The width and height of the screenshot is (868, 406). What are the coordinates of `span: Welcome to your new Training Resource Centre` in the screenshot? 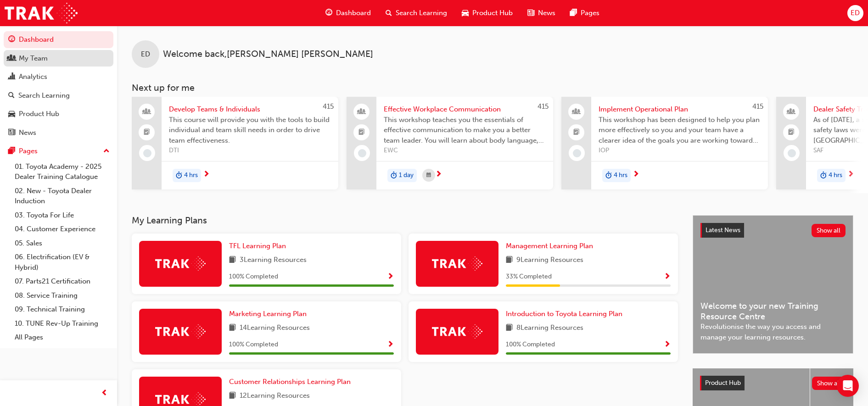 It's located at (773, 311).